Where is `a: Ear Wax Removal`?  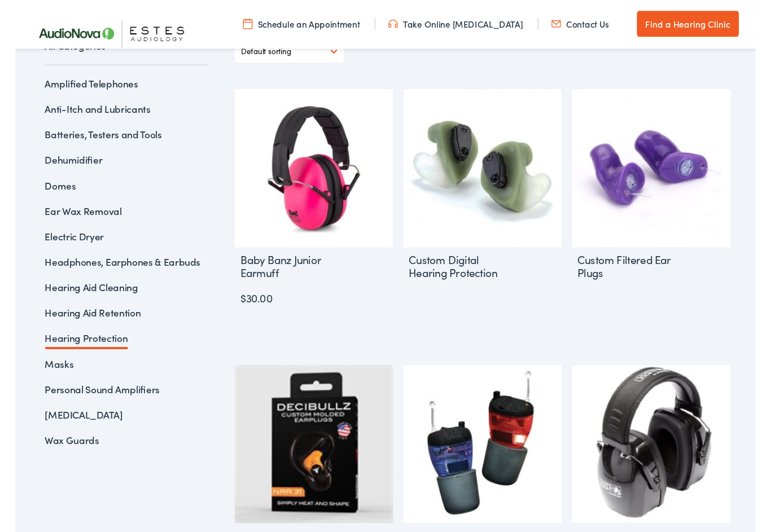 a: Ear Wax Removal is located at coordinates (71, 219).